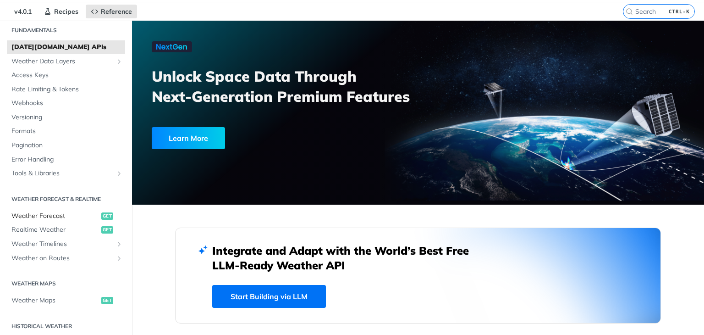 The width and height of the screenshot is (704, 335). What do you see at coordinates (67, 159) in the screenshot?
I see `span: Error Handling` at bounding box center [67, 159].